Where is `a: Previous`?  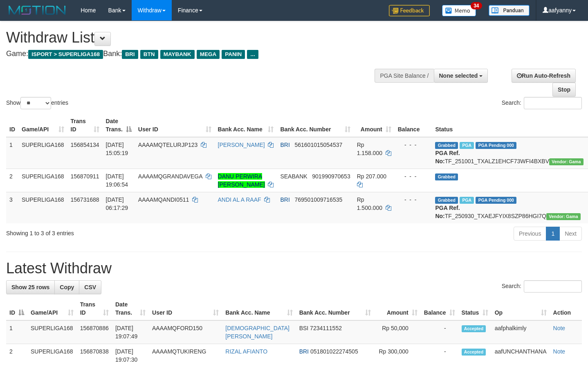 a: Previous is located at coordinates (530, 234).